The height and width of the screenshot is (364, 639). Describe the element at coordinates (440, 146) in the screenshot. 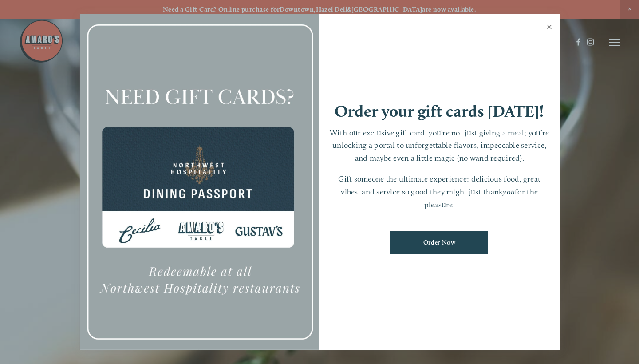

I see `p: With our exclusive gift card, you’re not just giving a meal; you’re unlocking a portal to unforge...` at that location.